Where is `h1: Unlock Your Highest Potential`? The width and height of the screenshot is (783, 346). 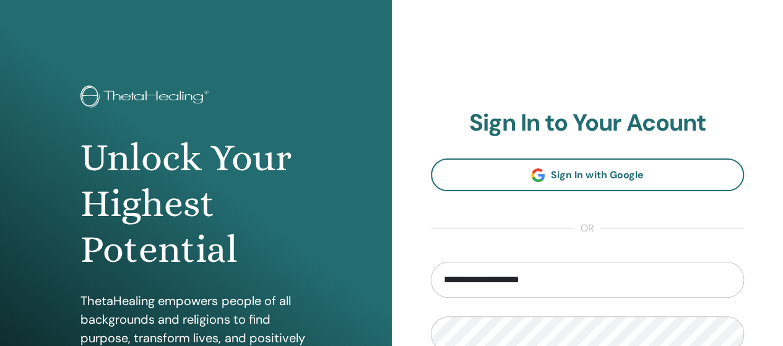 h1: Unlock Your Highest Potential is located at coordinates (196, 204).